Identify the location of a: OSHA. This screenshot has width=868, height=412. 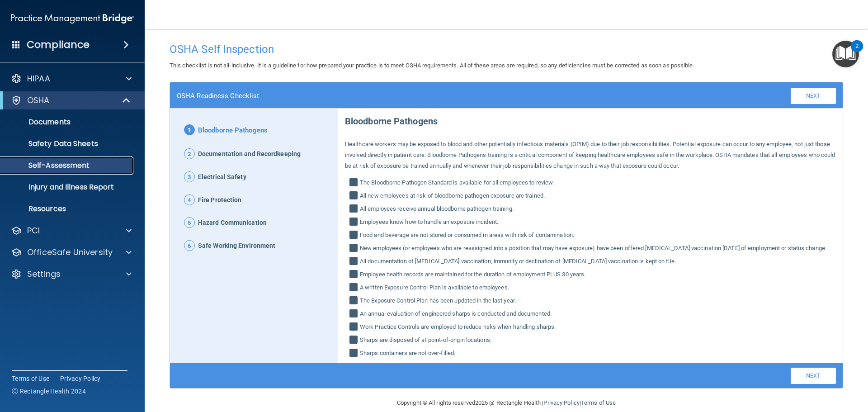
(71, 100).